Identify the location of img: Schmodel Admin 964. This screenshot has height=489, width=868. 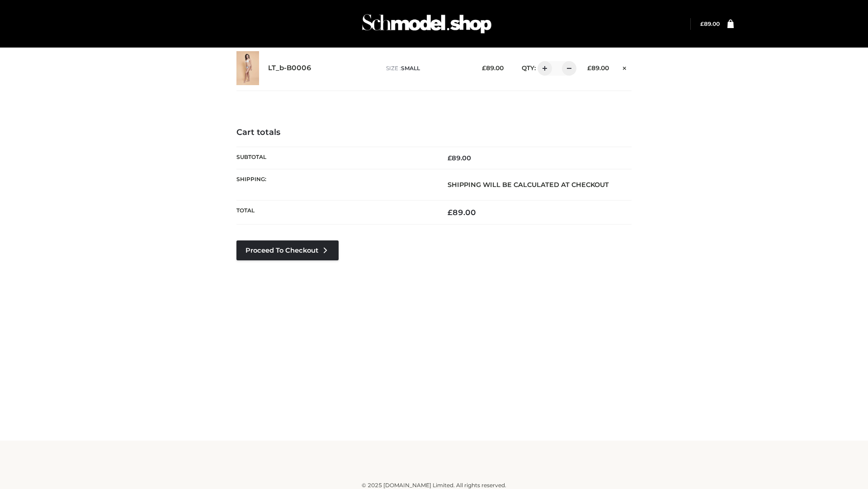
(427, 23).